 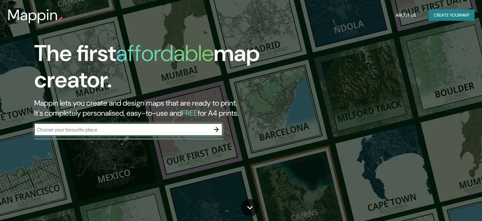 I want to click on h1: affordable, so click(x=165, y=53).